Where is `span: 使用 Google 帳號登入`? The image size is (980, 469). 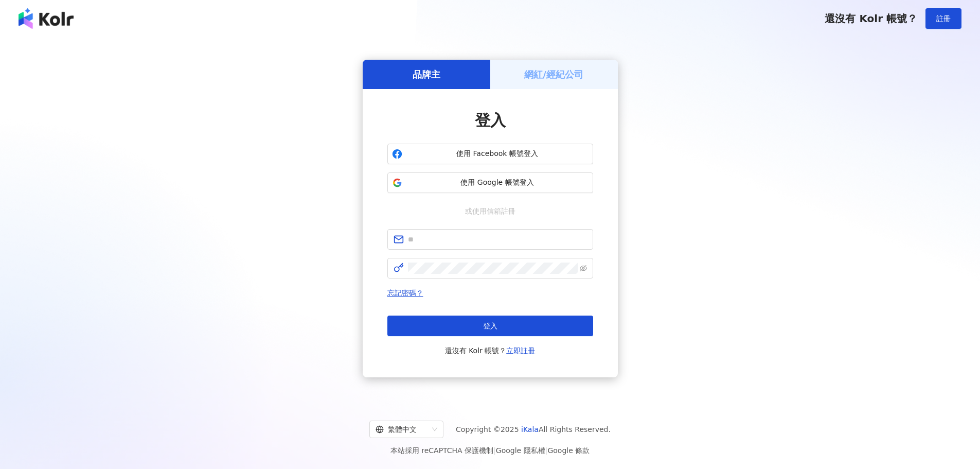 span: 使用 Google 帳號登入 is located at coordinates (498, 183).